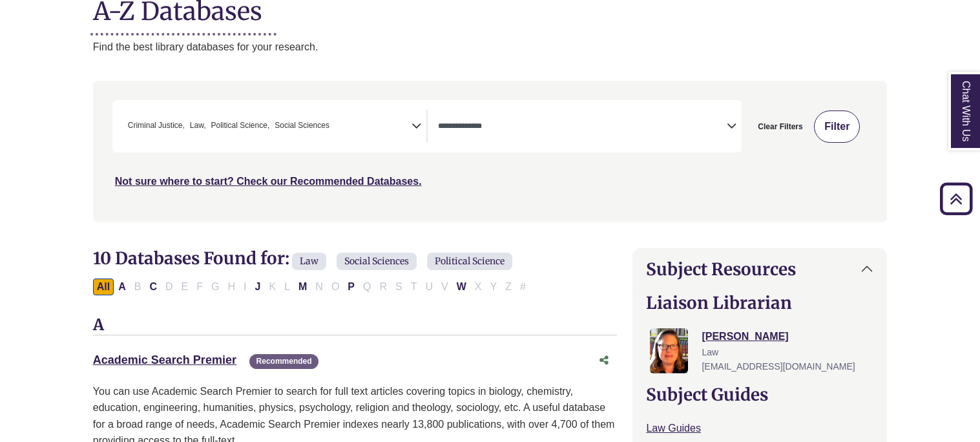 This screenshot has width=980, height=442. What do you see at coordinates (284, 361) in the screenshot?
I see `span: Recommended` at bounding box center [284, 361].